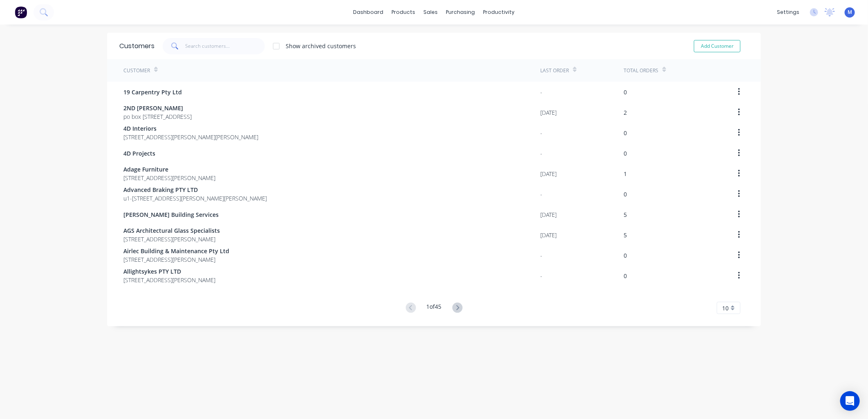 The image size is (868, 419). I want to click on div: Open Intercom Messenger, so click(850, 401).